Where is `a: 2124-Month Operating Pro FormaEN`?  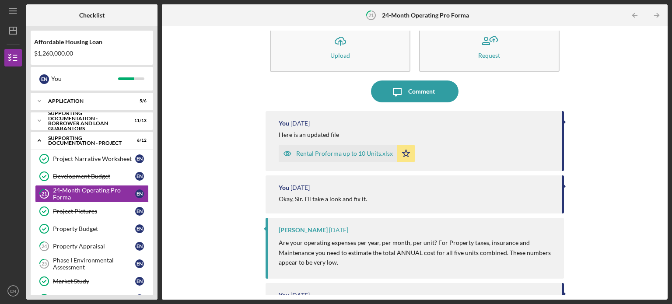
a: 2124-Month Operating Pro FormaEN is located at coordinates (92, 194).